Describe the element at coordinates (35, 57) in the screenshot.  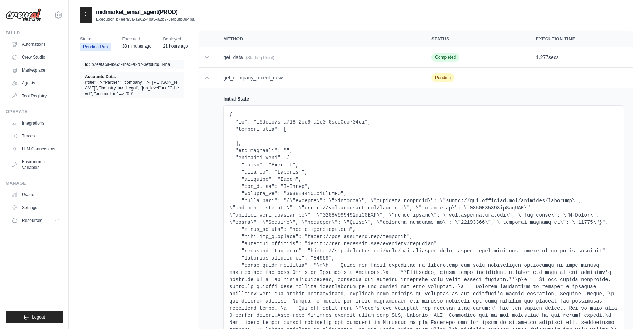
I see `a: Crew Studio` at that location.